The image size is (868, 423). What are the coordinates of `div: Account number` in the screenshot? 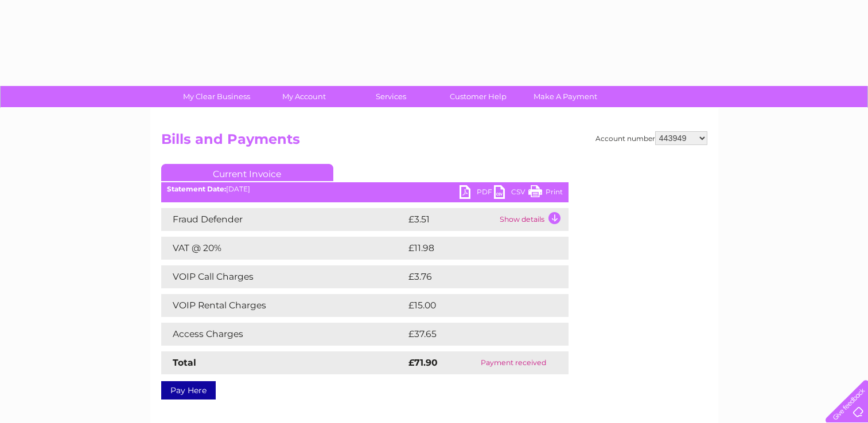 It's located at (651, 138).